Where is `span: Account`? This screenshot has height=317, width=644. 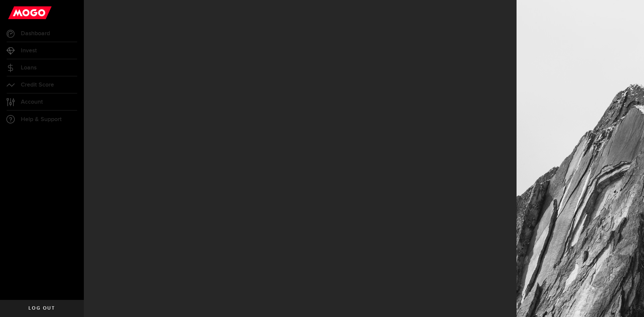
span: Account is located at coordinates (32, 102).